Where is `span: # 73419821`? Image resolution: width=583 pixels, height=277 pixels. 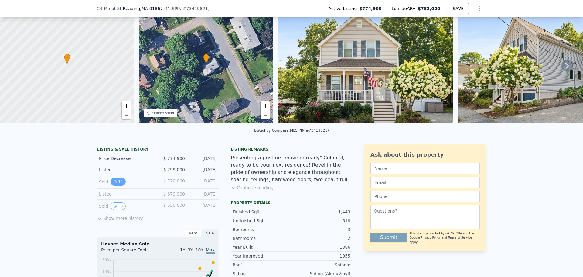
span: # 73419821 is located at coordinates (195, 9).